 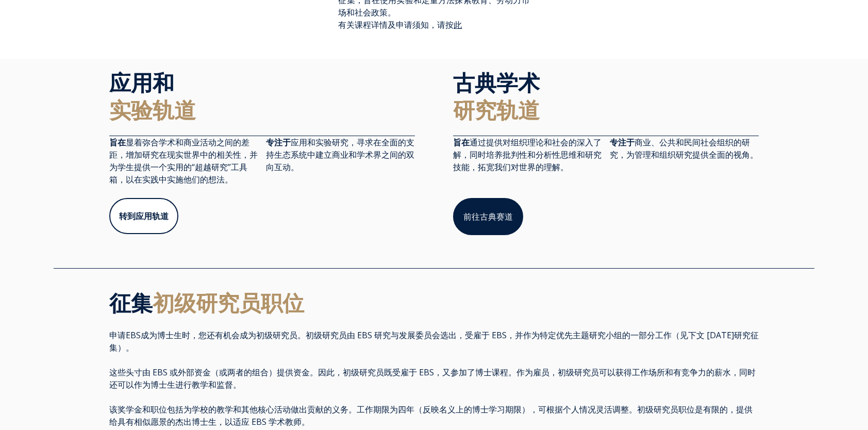 What do you see at coordinates (144, 216) in the screenshot?
I see `a: 转到应用轨道` at bounding box center [144, 216].